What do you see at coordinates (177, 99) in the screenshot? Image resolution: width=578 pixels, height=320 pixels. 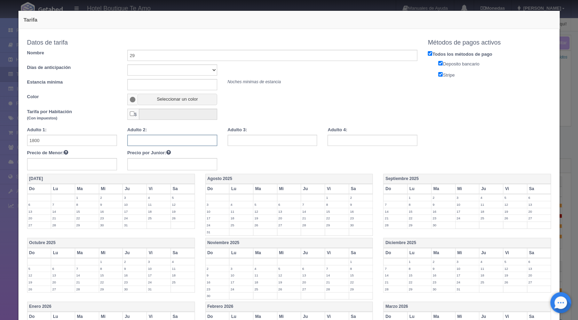 I see `button: Seleccionar un color` at bounding box center [177, 99].